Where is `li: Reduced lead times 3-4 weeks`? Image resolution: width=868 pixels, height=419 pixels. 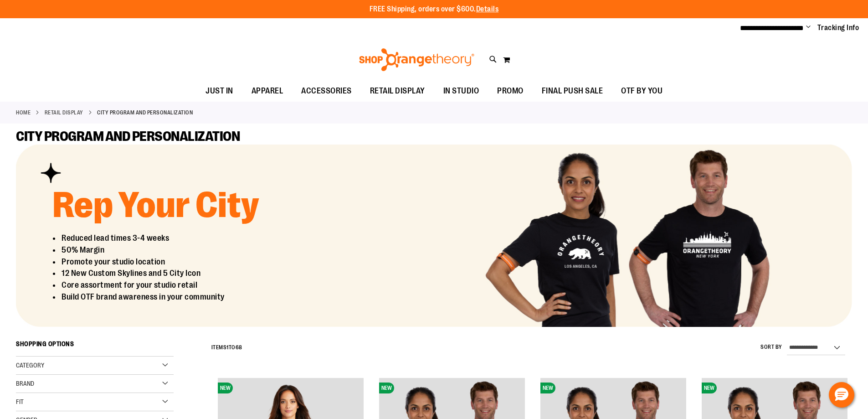
li: Reduced lead times 3-4 weeks is located at coordinates (199, 239).